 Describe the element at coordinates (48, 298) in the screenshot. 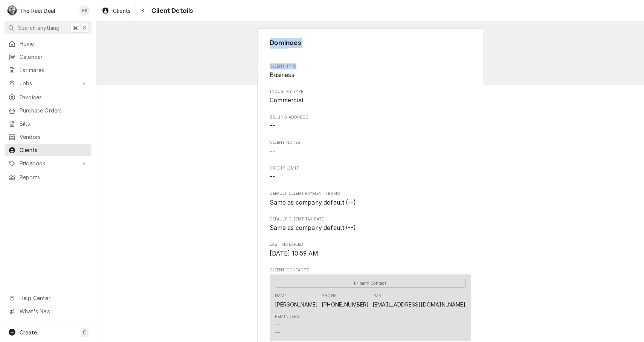

I see `a: Go to Help Center` at that location.